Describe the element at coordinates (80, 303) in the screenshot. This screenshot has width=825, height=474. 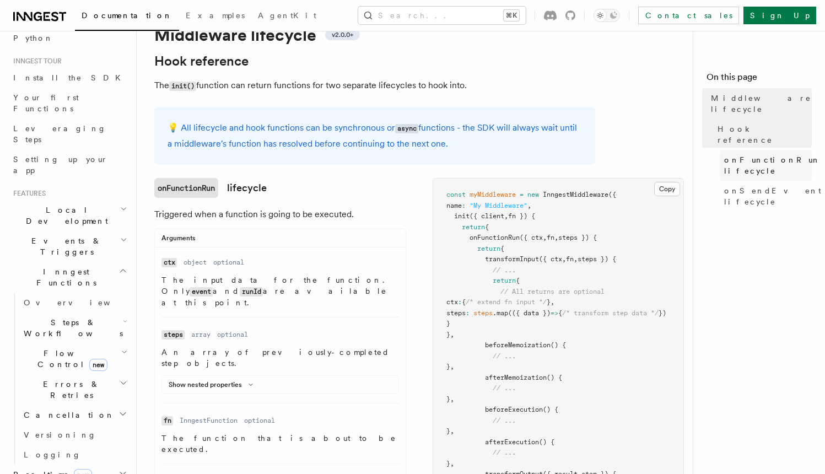
I see `span: Overview` at that location.